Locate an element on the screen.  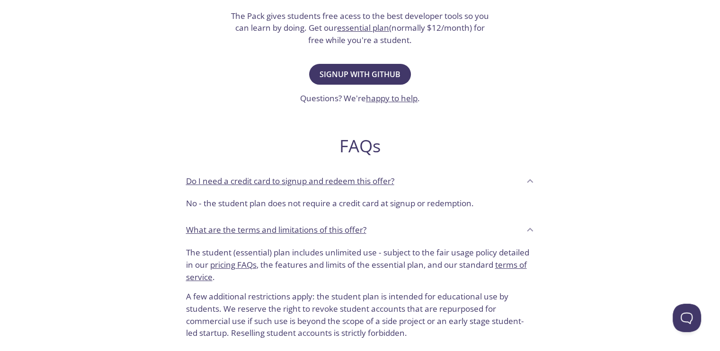
h2: FAQs is located at coordinates (360, 146).